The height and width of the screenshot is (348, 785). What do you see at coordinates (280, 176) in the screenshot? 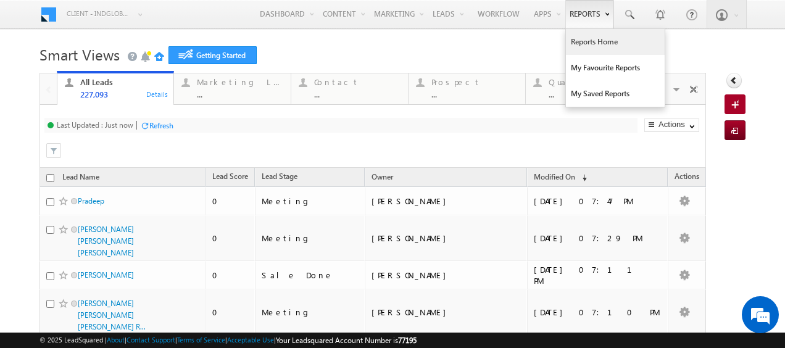
I see `span: Lead Stage` at bounding box center [280, 176].